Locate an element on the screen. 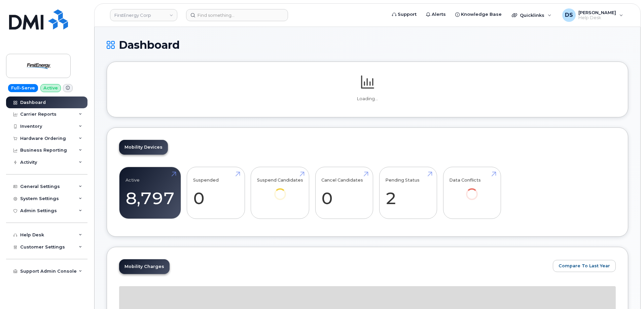 The width and height of the screenshot is (644, 309). a: Data Conflicts is located at coordinates (471, 190).